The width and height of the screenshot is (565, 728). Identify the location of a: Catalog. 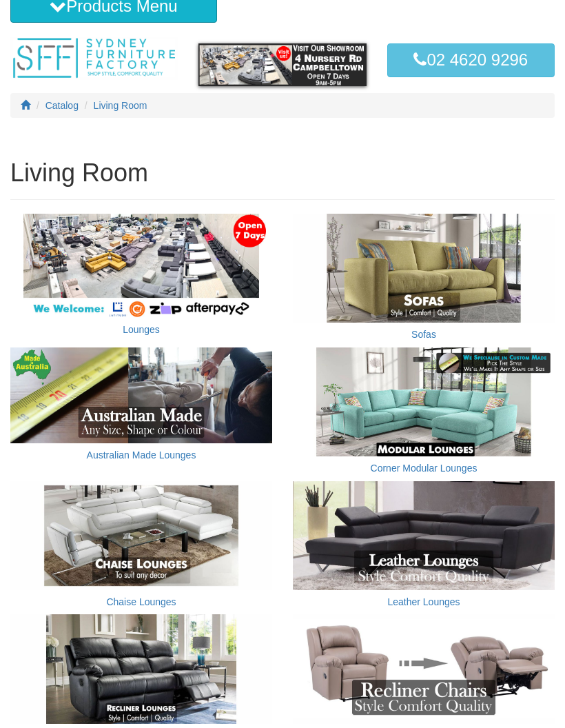
(62, 105).